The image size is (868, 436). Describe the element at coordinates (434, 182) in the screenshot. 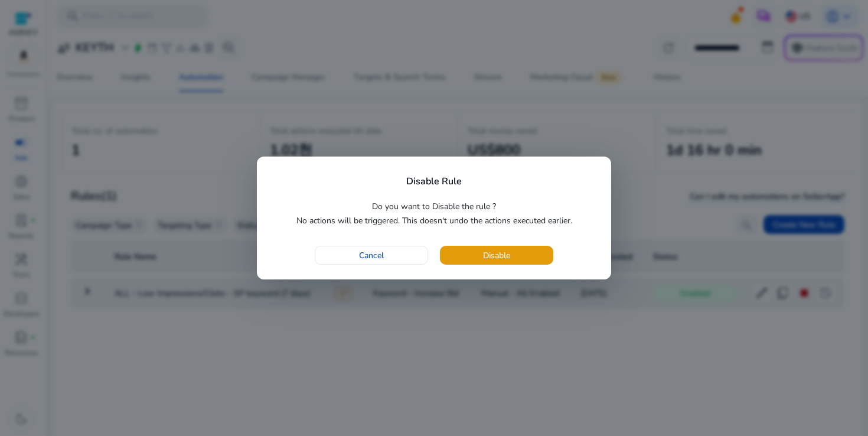

I see `h4: Disable Rule` at that location.